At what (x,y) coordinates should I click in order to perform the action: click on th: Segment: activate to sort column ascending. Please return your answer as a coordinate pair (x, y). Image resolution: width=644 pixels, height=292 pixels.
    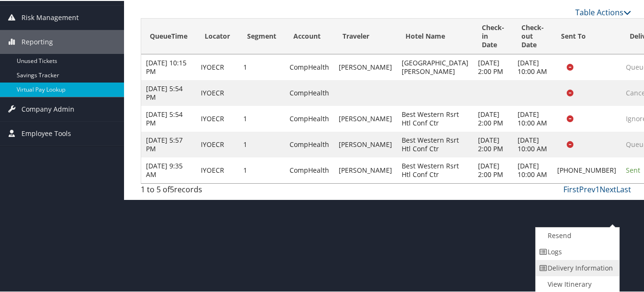
    Looking at the image, I should click on (261, 35).